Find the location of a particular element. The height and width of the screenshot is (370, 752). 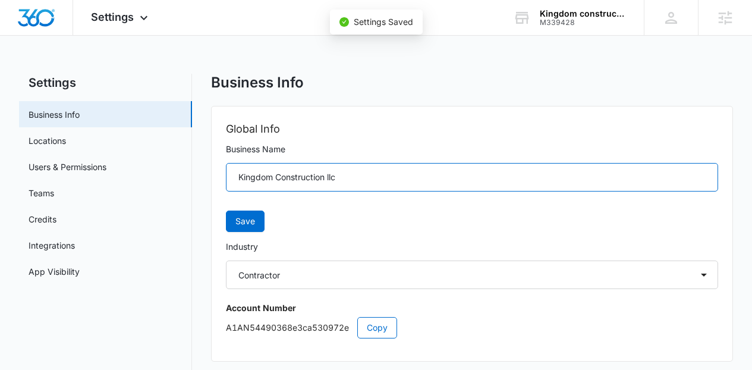

h2: Settings is located at coordinates (105, 83).